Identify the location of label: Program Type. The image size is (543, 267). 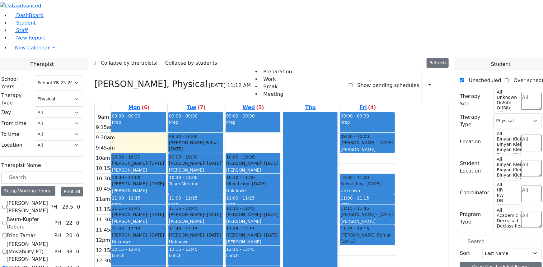
(475, 218).